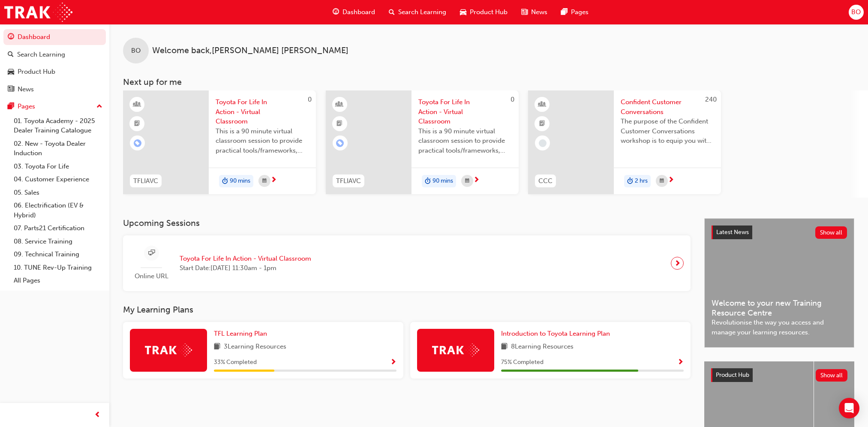  What do you see at coordinates (542, 143) in the screenshot?
I see `span: learningRecordVerb_NONE-icon` at bounding box center [542, 143].